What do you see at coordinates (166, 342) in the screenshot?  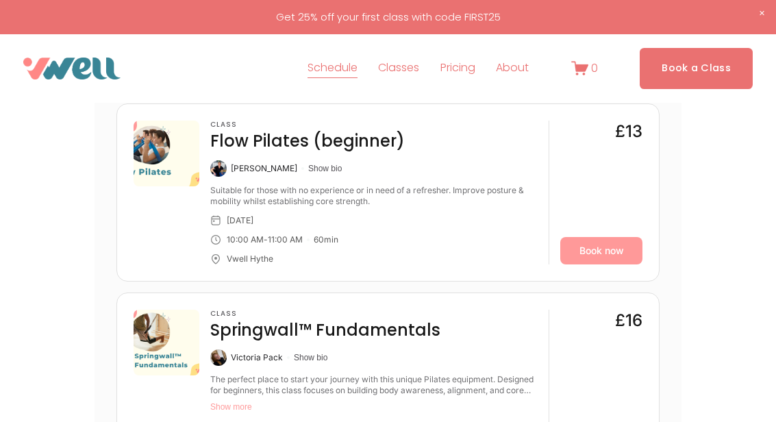 I see `img: 14be0ce3-d8c7-446d-bb14-09f6601fc29a.png` at bounding box center [166, 342].